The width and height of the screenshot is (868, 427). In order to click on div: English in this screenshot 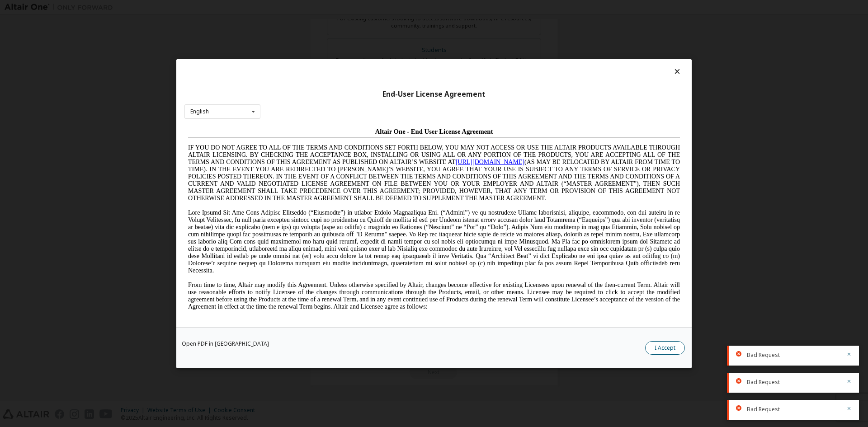, I will do `click(199, 112)`.